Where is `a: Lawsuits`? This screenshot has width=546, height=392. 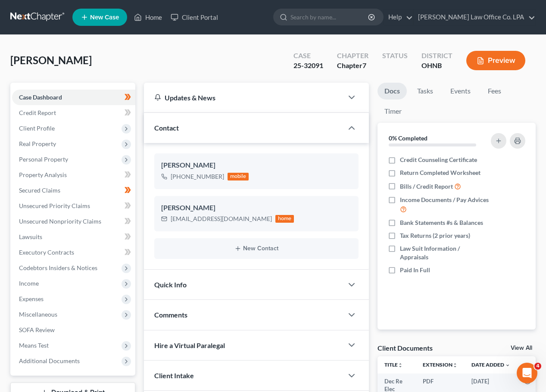
a: Lawsuits is located at coordinates (74, 237).